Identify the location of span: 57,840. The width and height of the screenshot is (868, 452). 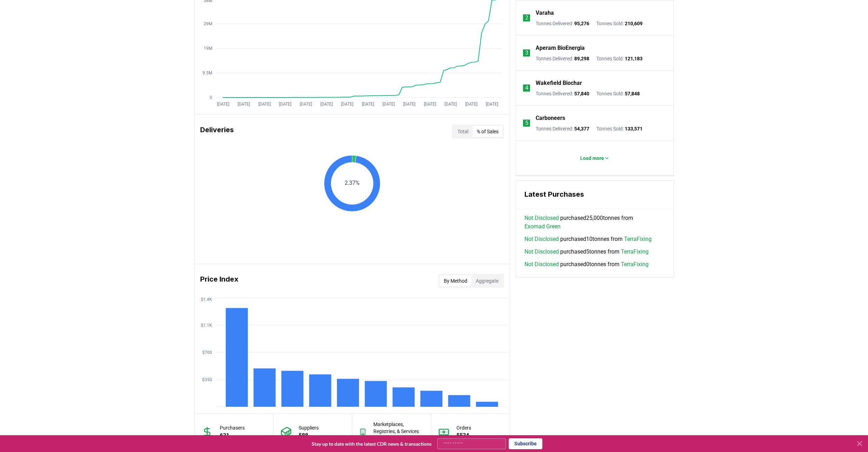
(582, 94).